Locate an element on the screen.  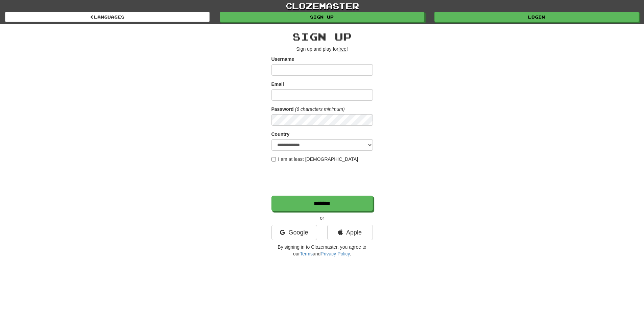
p: or is located at coordinates (322, 218).